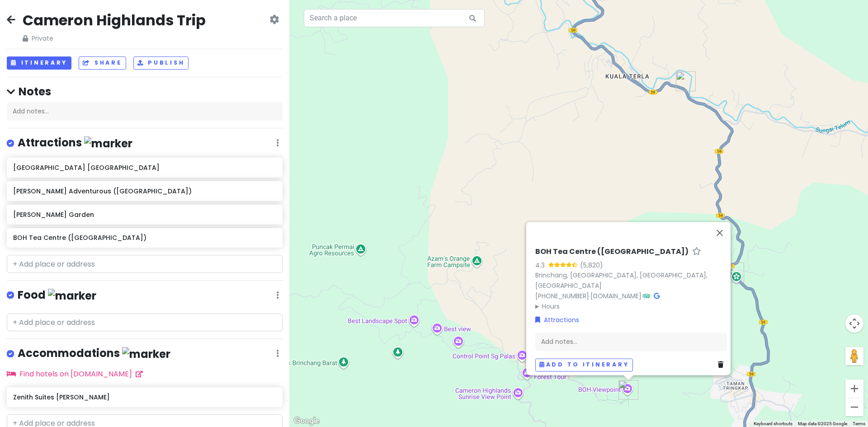 This screenshot has height=427, width=868. I want to click on a: Open this area in Google Maps (opens a new window), so click(306, 421).